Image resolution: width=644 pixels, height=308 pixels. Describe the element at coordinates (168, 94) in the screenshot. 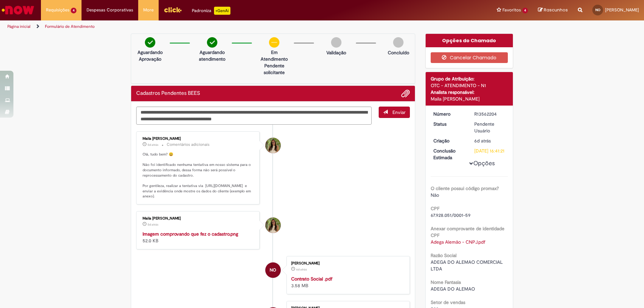

I see `h2: Cadastros Pendentes BEES Histórico de tíquete` at that location.